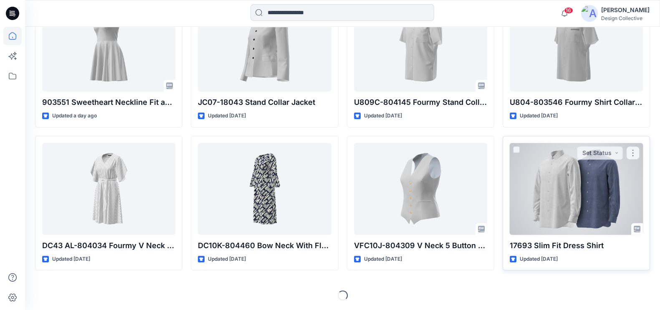 The height and width of the screenshot is (310, 660). What do you see at coordinates (74, 116) in the screenshot?
I see `p: Updated a day ago` at bounding box center [74, 116].